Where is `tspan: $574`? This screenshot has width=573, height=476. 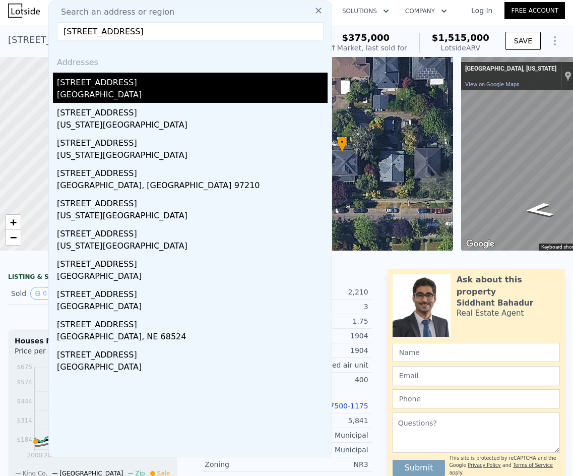 tspan: $574 is located at coordinates (24, 382).